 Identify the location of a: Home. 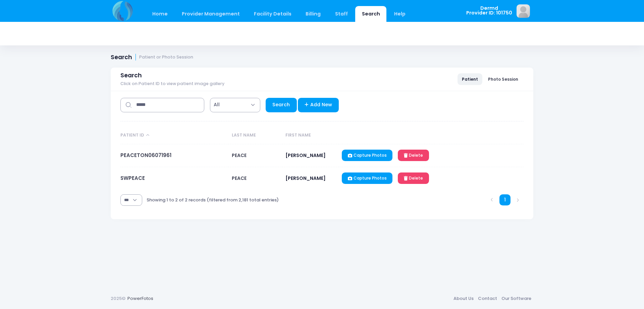
(159, 13).